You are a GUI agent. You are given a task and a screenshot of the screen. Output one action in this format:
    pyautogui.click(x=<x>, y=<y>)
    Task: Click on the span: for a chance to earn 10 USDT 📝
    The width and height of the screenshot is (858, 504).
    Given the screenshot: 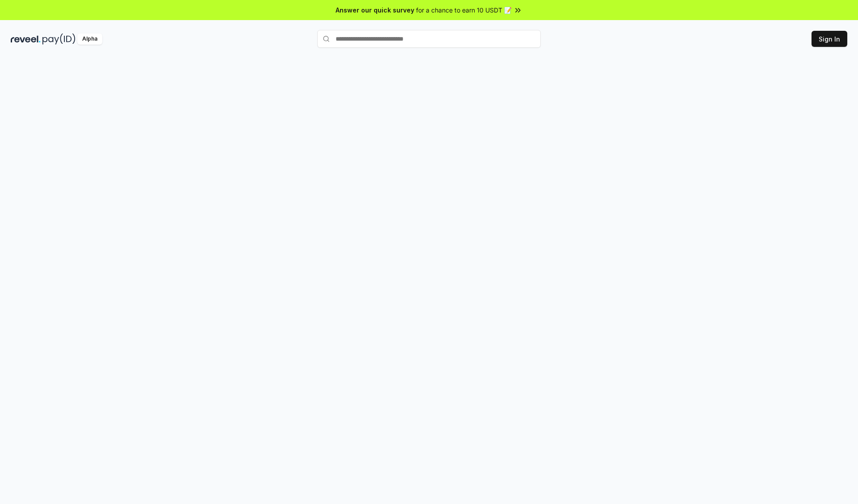 What is the action you would take?
    pyautogui.click(x=464, y=10)
    